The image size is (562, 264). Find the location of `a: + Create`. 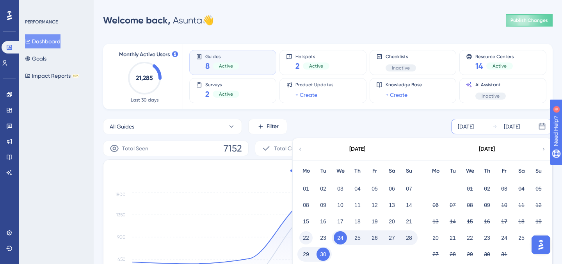

a: + Create is located at coordinates (397, 95).